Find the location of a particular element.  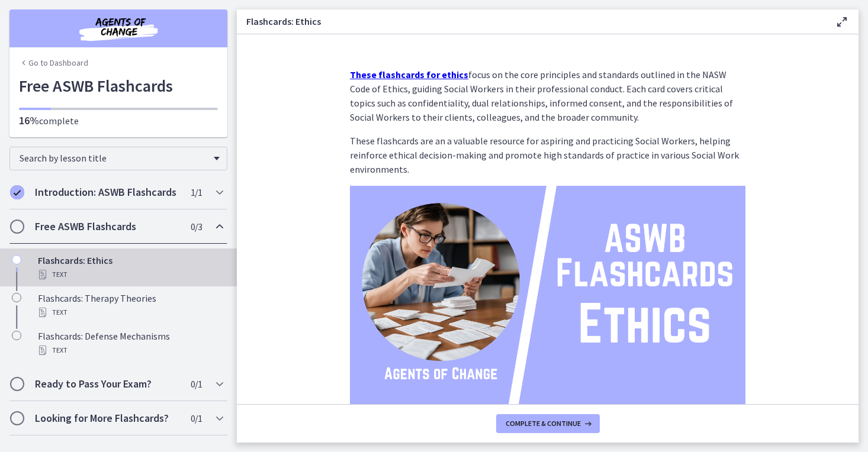

h2: Looking for More Flashcards? is located at coordinates (107, 418).